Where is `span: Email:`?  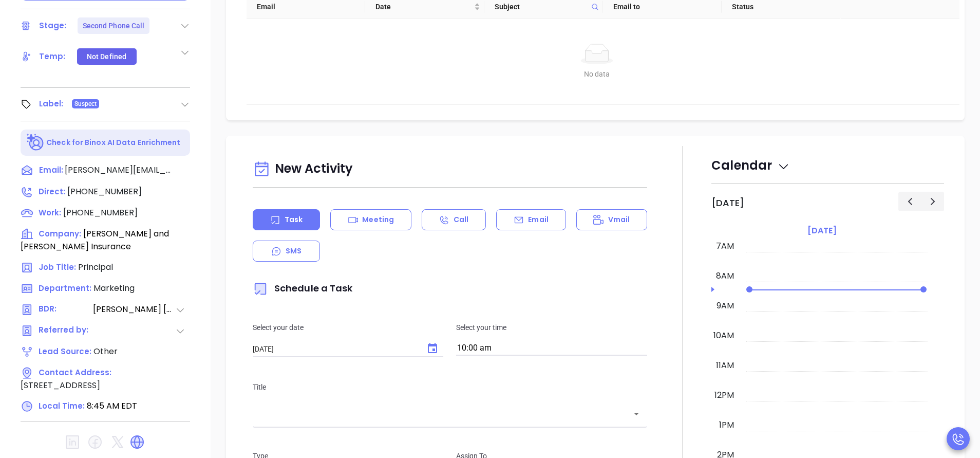
span: Email: is located at coordinates (51, 170).